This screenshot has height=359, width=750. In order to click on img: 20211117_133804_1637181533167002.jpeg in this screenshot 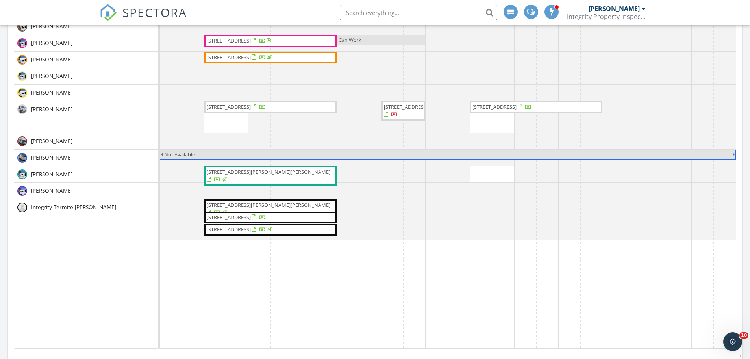, I will do `click(22, 109)`.